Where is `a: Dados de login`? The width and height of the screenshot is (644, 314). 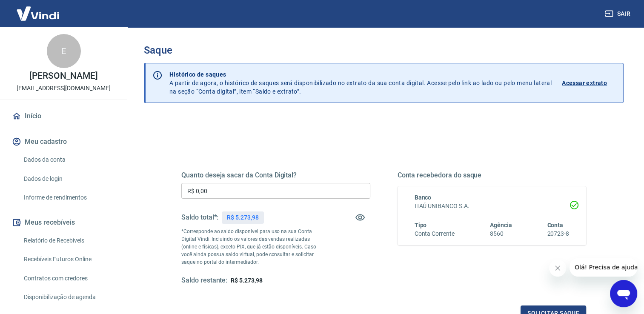 a: Dados de login is located at coordinates (69, 179).